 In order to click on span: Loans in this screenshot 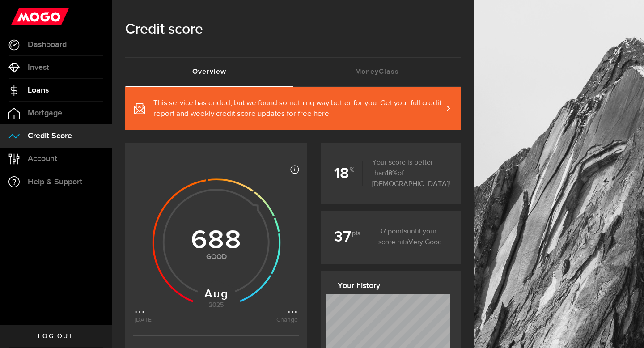, I will do `click(38, 91)`.